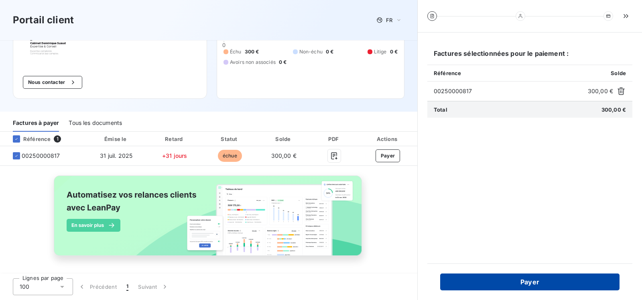 Image resolution: width=642 pixels, height=300 pixels. Describe the element at coordinates (24, 286) in the screenshot. I see `span: 100` at that location.